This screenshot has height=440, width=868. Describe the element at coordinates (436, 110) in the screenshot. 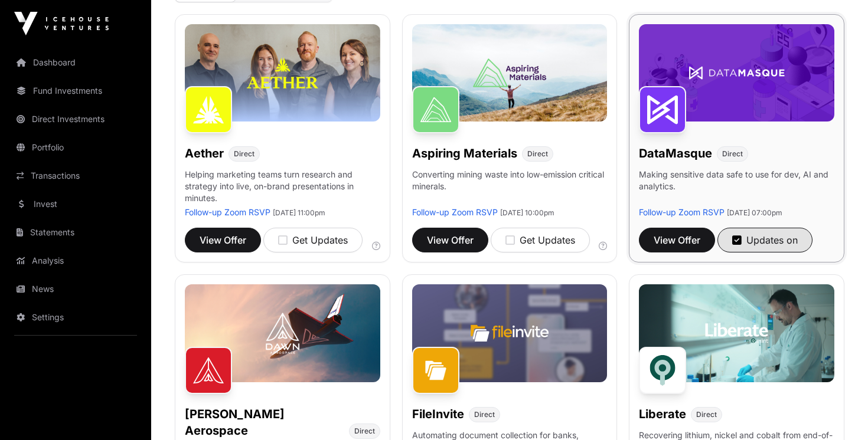

I see `img: Aspiring Materials` at that location.